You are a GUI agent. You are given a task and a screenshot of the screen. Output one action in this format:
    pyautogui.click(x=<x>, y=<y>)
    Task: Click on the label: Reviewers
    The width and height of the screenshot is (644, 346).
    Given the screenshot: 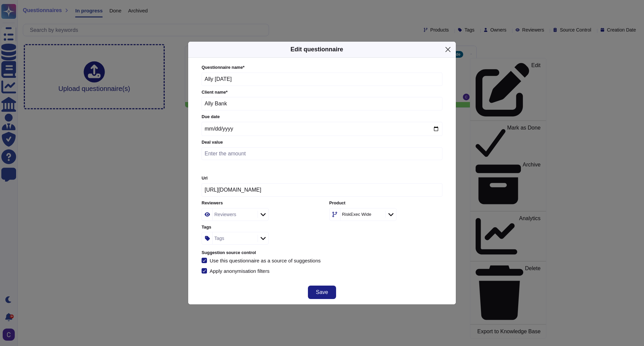 What is the action you would take?
    pyautogui.click(x=258, y=203)
    